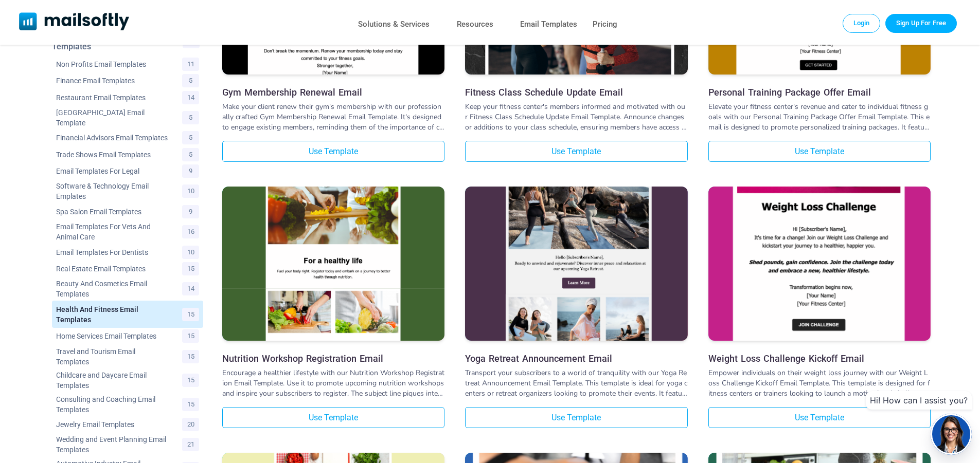 Image resolution: width=980 pixels, height=463 pixels. What do you see at coordinates (334, 384) in the screenshot?
I see `div: Encourage a healthier lifestyle with our Nutrition Workshop Registration Email Template. Use it t...` at bounding box center [334, 384].